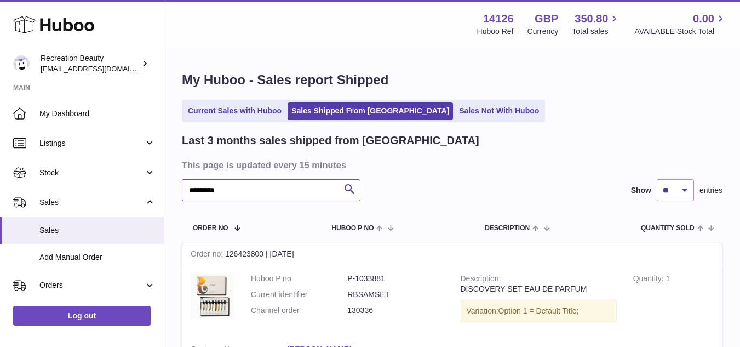 Image resolution: width=740 pixels, height=347 pixels. I want to click on td: 1, so click(673, 300).